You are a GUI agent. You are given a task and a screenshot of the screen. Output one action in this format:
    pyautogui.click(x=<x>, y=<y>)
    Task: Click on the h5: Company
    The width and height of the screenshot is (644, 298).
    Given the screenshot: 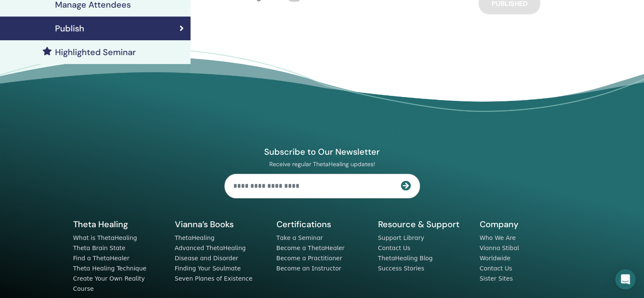 What is the action you would take?
    pyautogui.click(x=525, y=224)
    